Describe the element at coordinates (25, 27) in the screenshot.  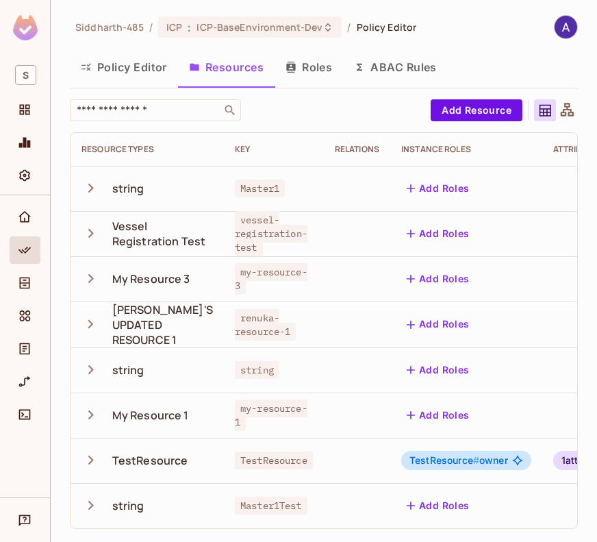
I see `img: SReyMgAAAABJRU5ErkJggg==` at that location.